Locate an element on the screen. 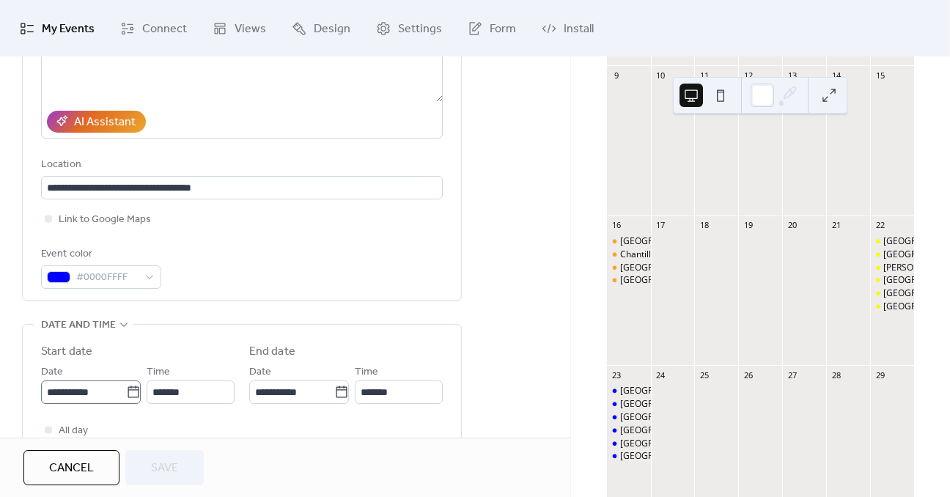 This screenshot has height=497, width=950. div: 20 is located at coordinates (792, 225).